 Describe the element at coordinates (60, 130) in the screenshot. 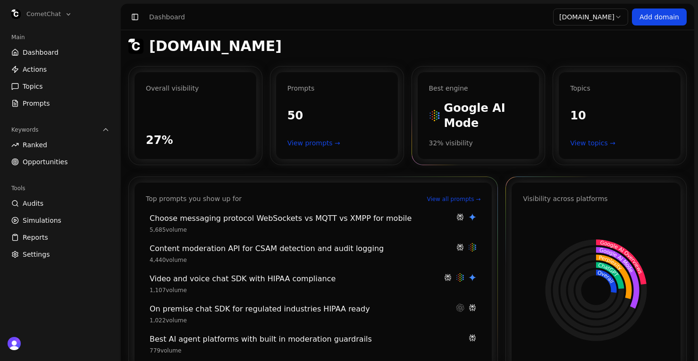

I see `button: Keywords` at that location.